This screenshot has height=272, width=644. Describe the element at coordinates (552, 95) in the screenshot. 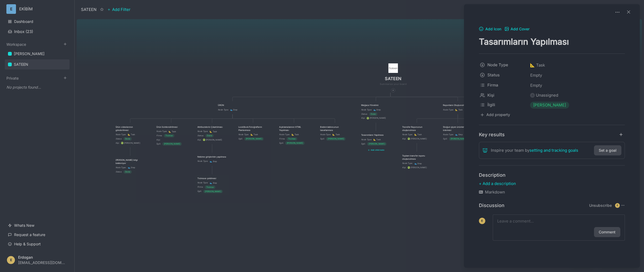

I see `div: KişiUnassigned` at that location.